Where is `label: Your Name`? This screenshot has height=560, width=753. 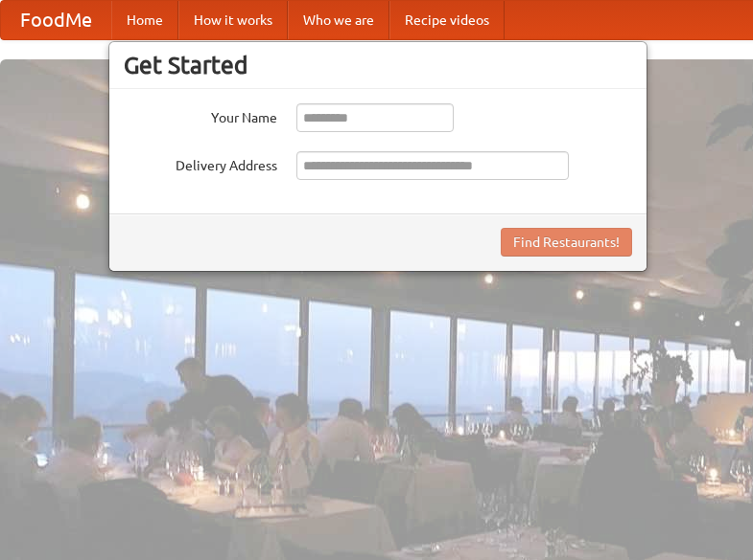 label: Your Name is located at coordinates (201, 115).